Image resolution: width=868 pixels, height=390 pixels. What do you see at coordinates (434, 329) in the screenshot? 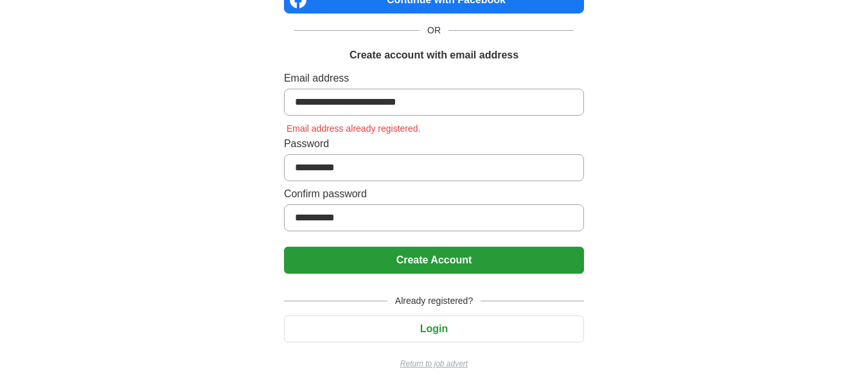
I see `button: Login` at bounding box center [434, 329].